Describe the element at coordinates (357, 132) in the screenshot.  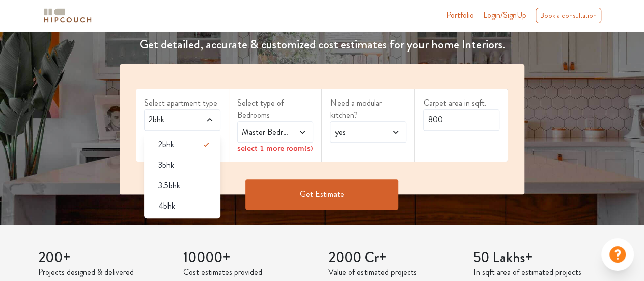
I see `span: yes` at that location.